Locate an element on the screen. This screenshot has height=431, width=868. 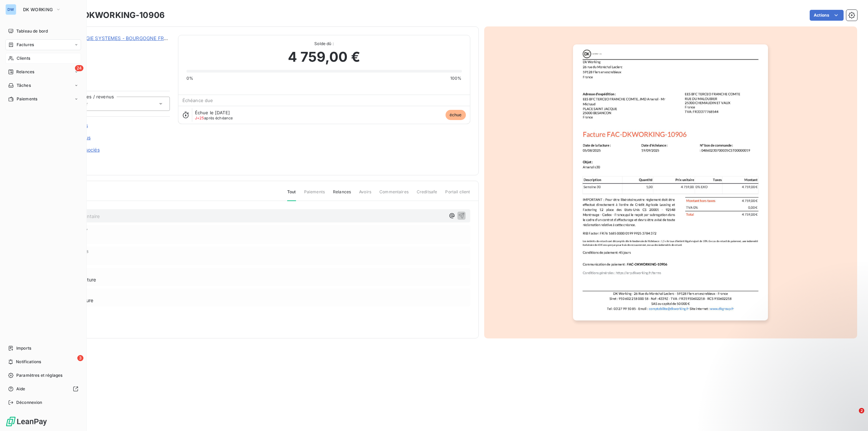
span: 180527432 is located at coordinates (112, 46).